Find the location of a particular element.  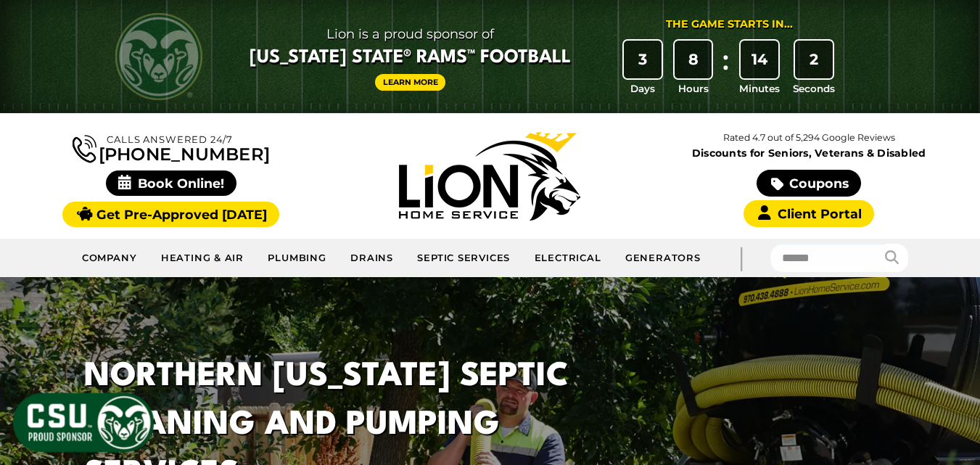

span: Book Online! is located at coordinates (171, 183).